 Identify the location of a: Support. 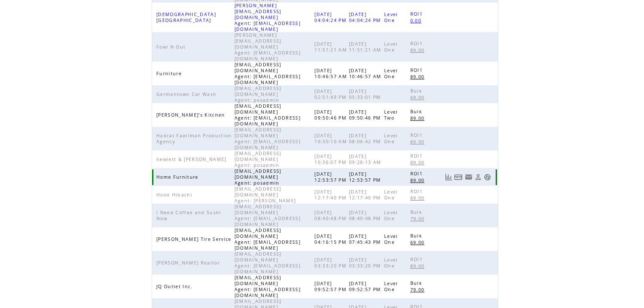
(487, 177).